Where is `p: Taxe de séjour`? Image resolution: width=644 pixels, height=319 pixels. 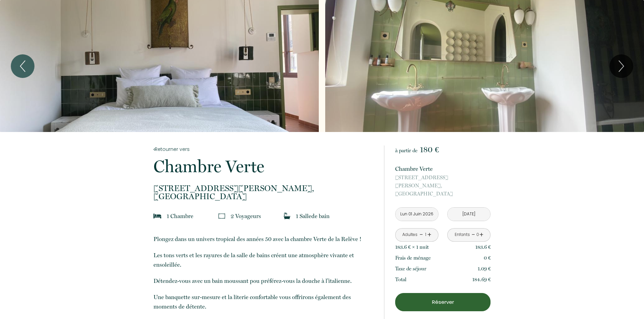 p: Taxe de séjour is located at coordinates (411, 269).